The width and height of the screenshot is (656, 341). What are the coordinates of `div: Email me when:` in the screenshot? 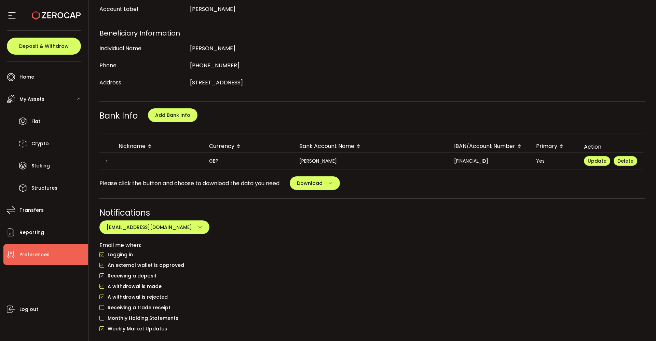 It's located at (372, 245).